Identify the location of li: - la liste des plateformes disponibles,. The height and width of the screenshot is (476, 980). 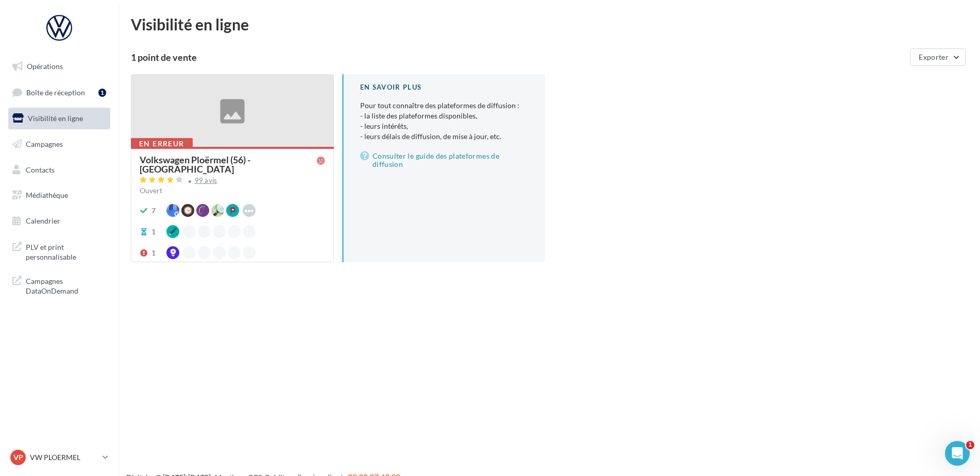
(445, 116).